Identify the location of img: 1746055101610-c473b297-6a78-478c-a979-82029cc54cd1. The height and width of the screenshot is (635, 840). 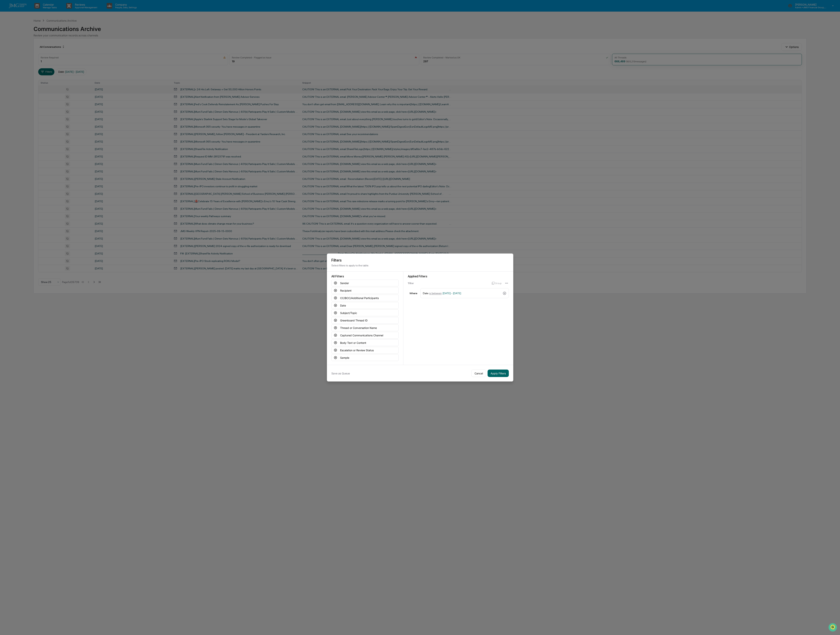
(7, 32).